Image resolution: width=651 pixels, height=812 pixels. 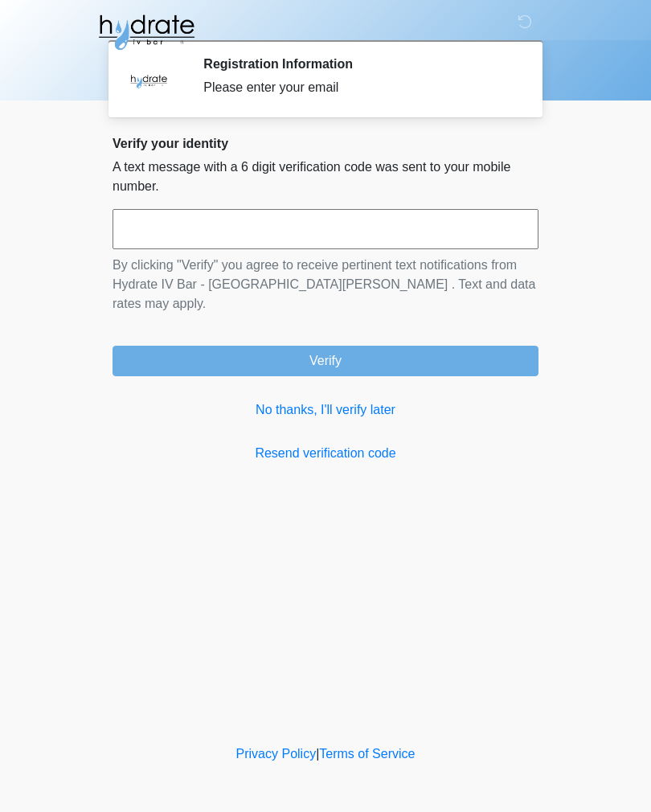 What do you see at coordinates (326, 177) in the screenshot?
I see `p: A text message with a 6 digit verification code was sent to your mobile number.` at bounding box center [326, 177].